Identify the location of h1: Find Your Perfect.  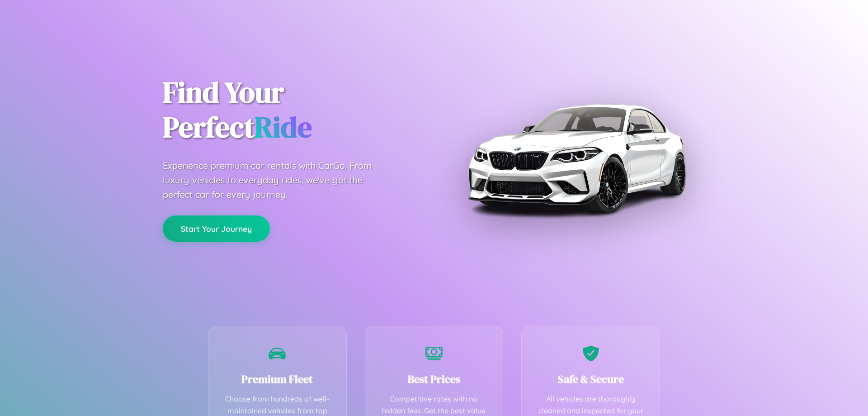
(292, 110).